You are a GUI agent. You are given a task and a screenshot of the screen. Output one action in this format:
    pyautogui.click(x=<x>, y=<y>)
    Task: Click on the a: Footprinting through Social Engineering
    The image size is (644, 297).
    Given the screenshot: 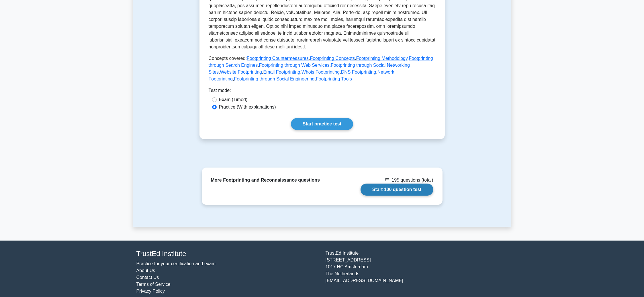 What is the action you would take?
    pyautogui.click(x=274, y=79)
    